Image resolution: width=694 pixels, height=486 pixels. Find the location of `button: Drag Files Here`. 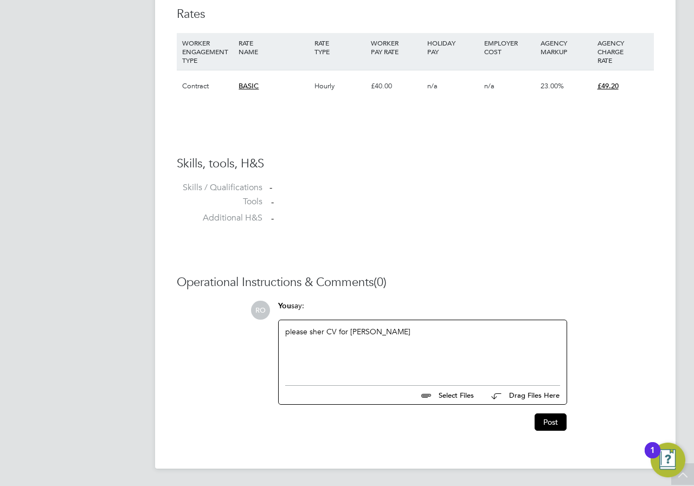

button: Drag Files Here is located at coordinates (521, 396).